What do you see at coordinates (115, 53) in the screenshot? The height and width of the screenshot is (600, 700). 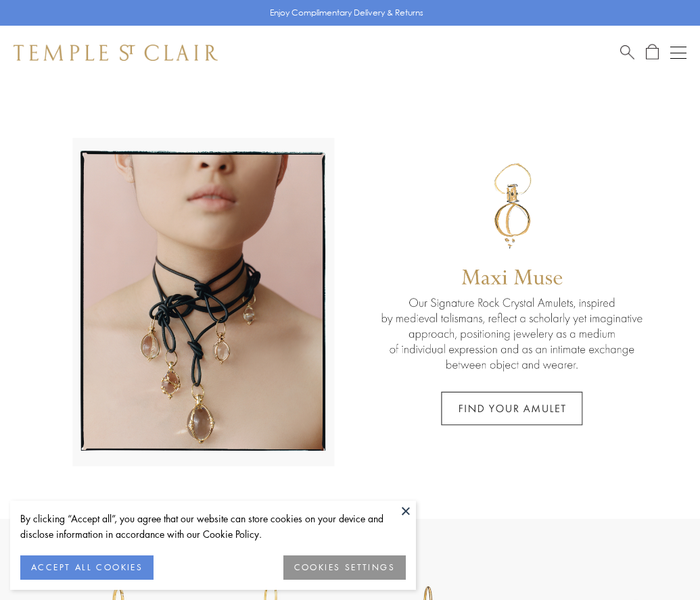 I see `img: Temple St. Clair` at bounding box center [115, 53].